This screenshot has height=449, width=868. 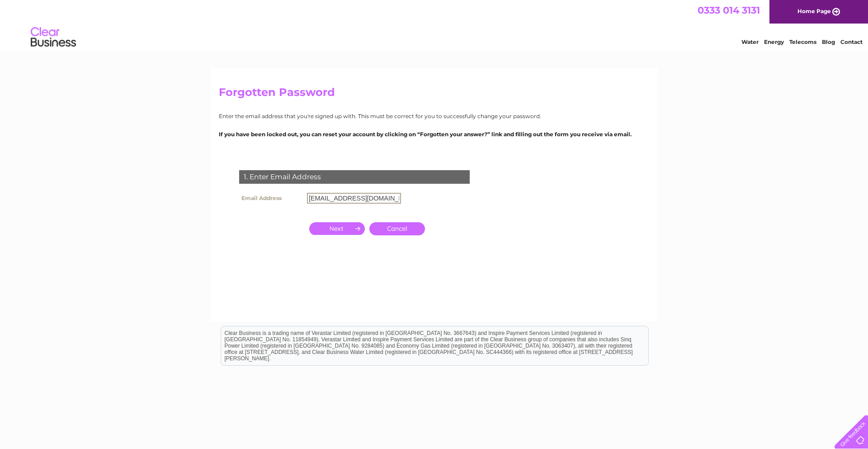 What do you see at coordinates (774, 42) in the screenshot?
I see `a: Energy` at bounding box center [774, 42].